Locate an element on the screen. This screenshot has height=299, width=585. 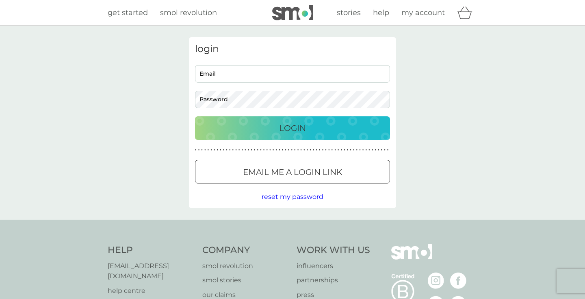
p: help centre is located at coordinates (151, 291).